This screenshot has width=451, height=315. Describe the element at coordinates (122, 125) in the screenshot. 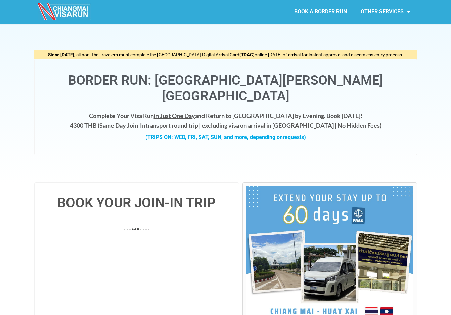

I see `strong: Same Day Join-In` at that location.